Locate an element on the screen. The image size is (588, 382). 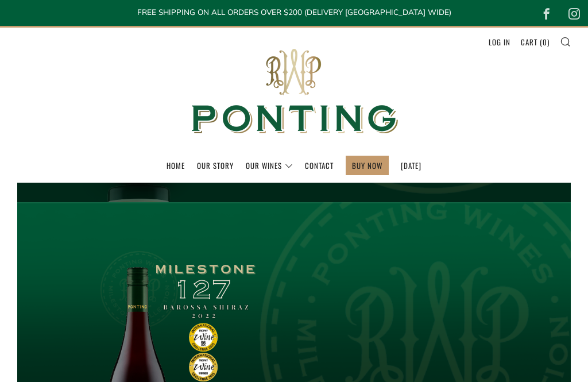
a: Log in is located at coordinates (500, 42).